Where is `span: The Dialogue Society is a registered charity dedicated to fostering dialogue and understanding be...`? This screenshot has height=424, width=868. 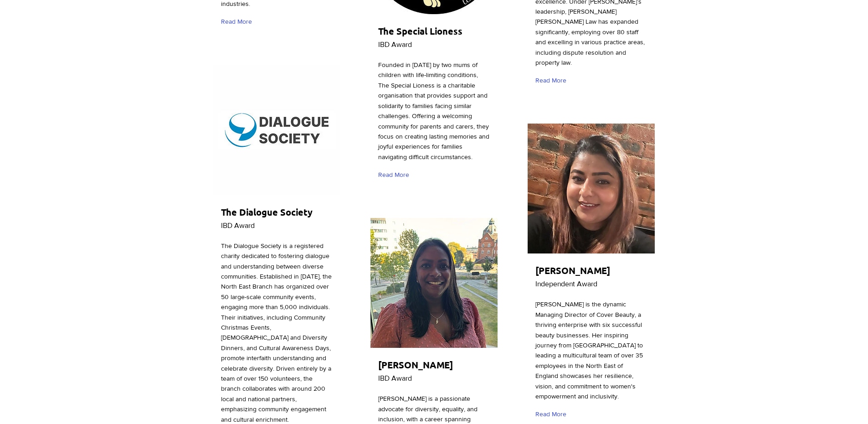 span: The Dialogue Society is a registered charity dedicated to fostering dialogue and understanding be... is located at coordinates (276, 332).